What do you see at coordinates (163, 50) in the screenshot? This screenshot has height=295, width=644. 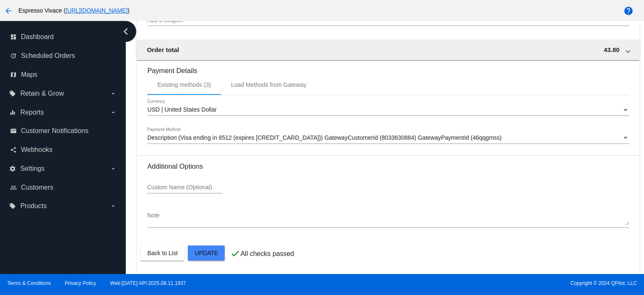 I see `span: Order total` at bounding box center [163, 50].